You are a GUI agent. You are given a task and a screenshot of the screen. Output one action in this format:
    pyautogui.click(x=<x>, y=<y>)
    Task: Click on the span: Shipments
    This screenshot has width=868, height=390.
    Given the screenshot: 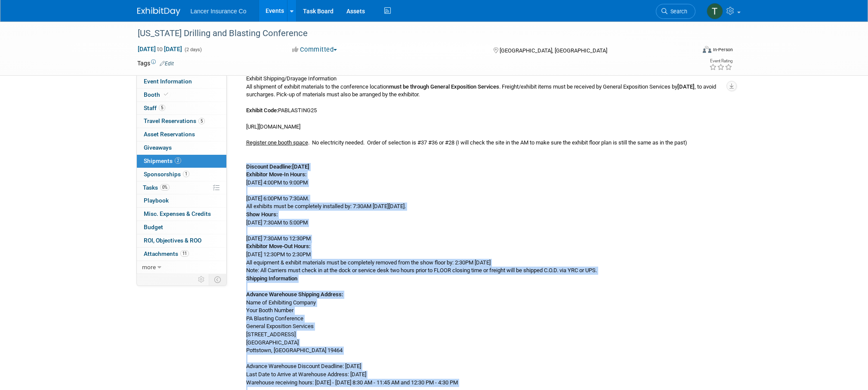 What is the action you would take?
    pyautogui.click(x=162, y=161)
    